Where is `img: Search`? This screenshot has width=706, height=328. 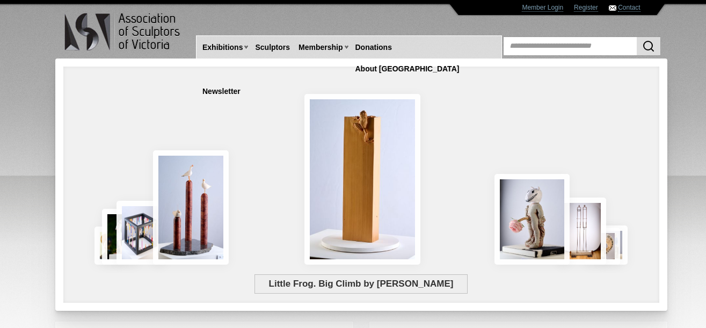
img: Search is located at coordinates (648, 46).